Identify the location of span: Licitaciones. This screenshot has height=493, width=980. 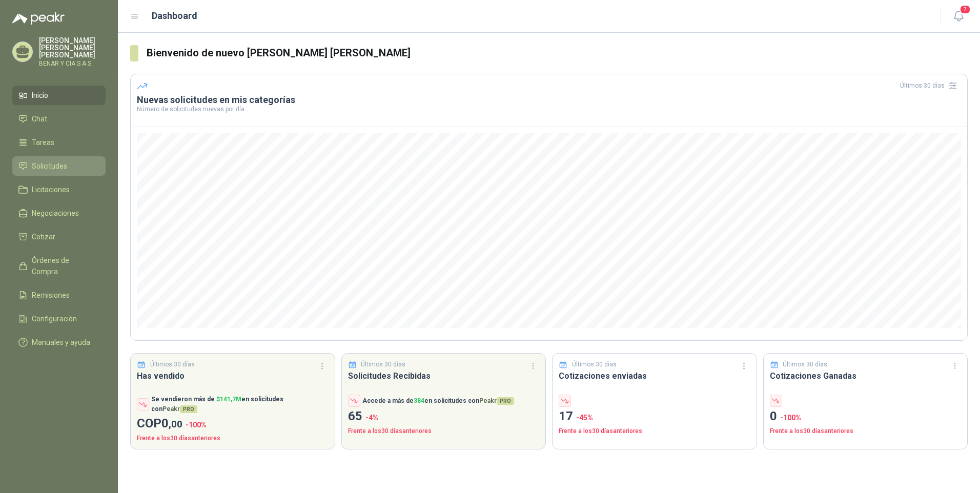
(51, 190).